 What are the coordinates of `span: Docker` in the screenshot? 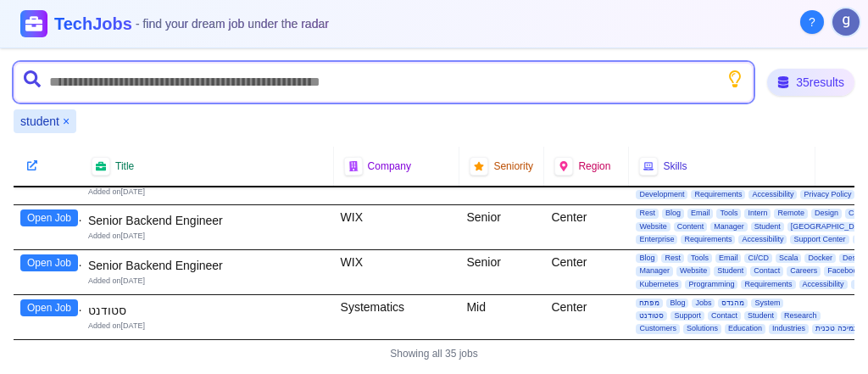 It's located at (820, 258).